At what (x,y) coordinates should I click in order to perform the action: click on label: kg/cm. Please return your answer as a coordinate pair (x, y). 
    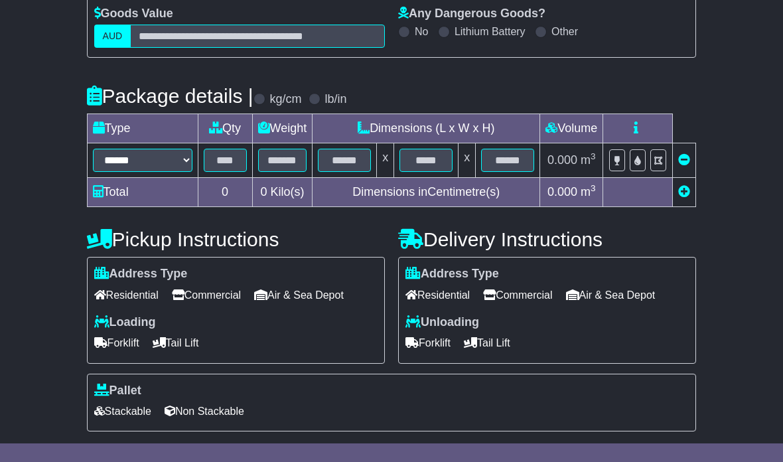
    Looking at the image, I should click on (286, 100).